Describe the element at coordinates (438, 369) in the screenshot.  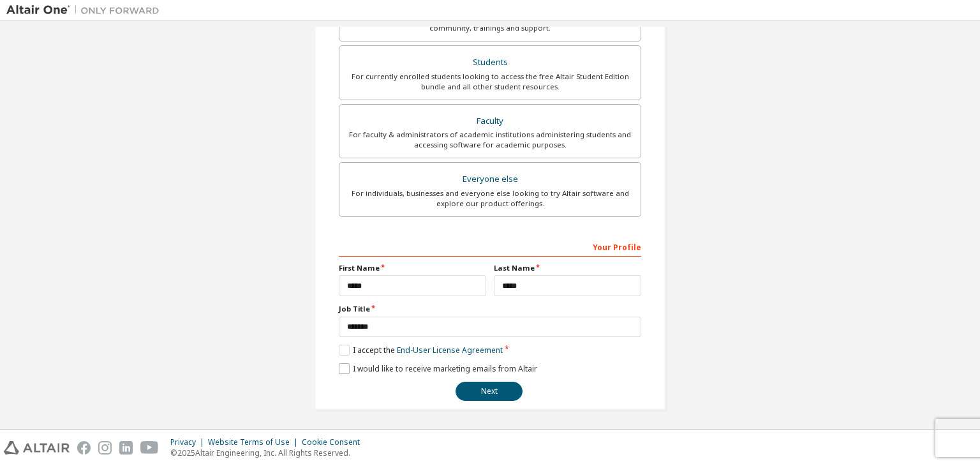
I see `label: I would like to receive marketing emails from Altair` at that location.